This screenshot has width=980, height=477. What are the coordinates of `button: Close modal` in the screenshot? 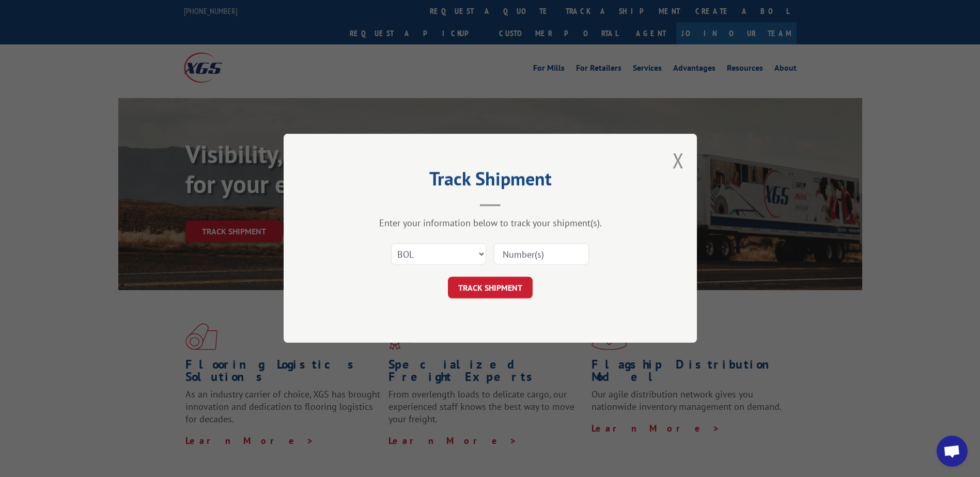 It's located at (679, 160).